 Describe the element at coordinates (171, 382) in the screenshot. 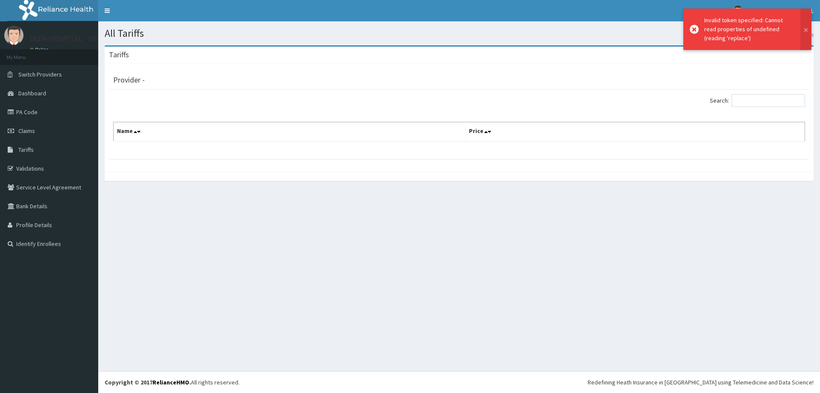

I see `a: RelianceHMO` at that location.